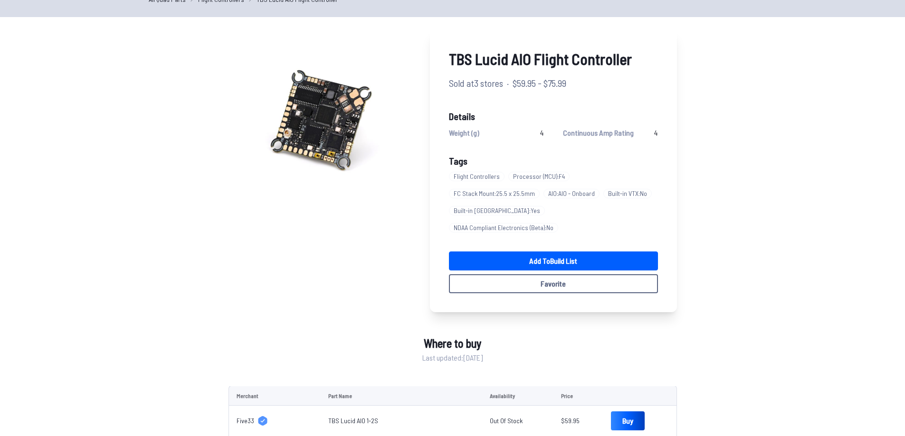 This screenshot has width=905, height=436. What do you see at coordinates (401, 396) in the screenshot?
I see `td: Part Name` at bounding box center [401, 396].